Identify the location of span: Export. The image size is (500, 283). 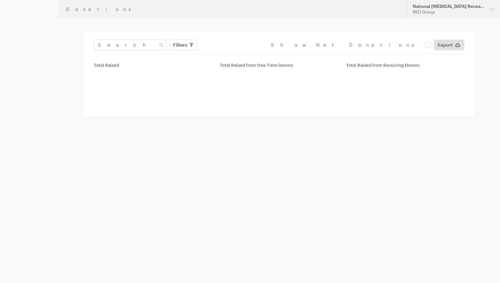
(445, 45).